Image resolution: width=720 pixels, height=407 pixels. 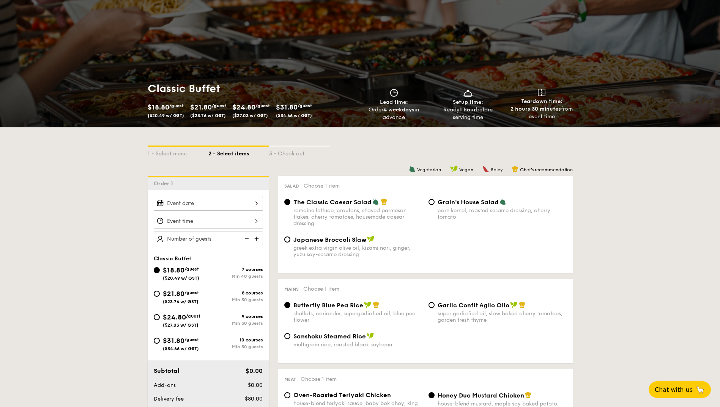 I want to click on input: Japanese Broccoli Slawgreek extra virgin olive oil, kizami nori, ginger, yuzu soy-sesame dressing, so click(x=287, y=240).